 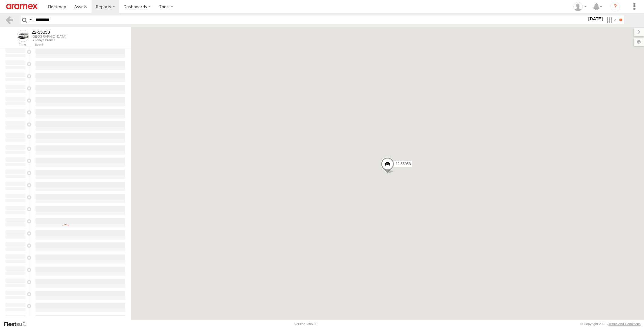 What do you see at coordinates (31, 20) in the screenshot?
I see `label: Search Query` at bounding box center [31, 20].